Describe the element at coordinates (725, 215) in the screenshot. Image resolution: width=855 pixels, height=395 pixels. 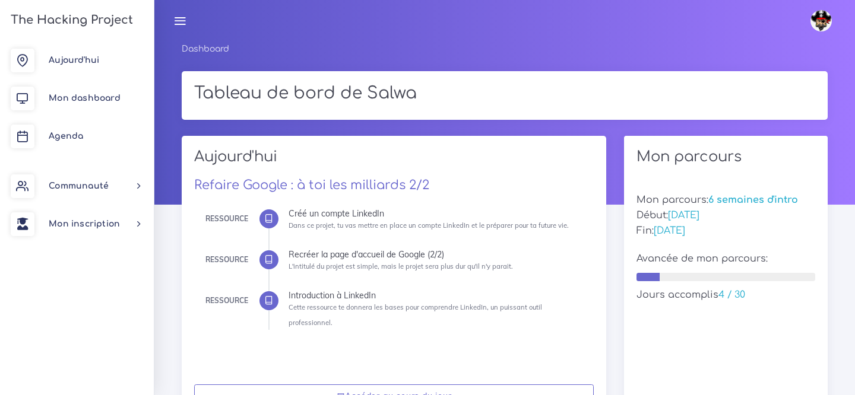
I see `h5: Début:` at that location.